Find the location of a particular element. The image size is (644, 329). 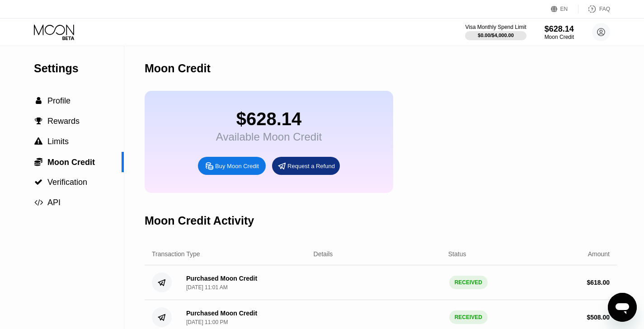

div: Settings is located at coordinates (79, 68).